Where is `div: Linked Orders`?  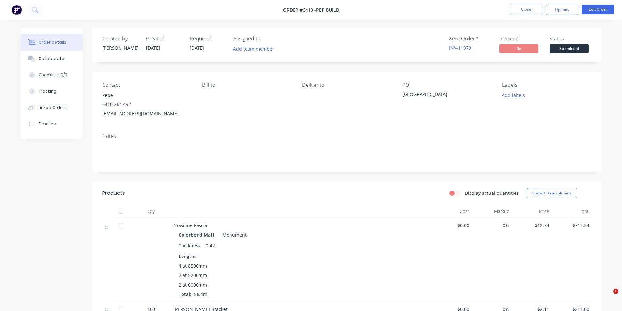 div: Linked Orders is located at coordinates (53, 108).